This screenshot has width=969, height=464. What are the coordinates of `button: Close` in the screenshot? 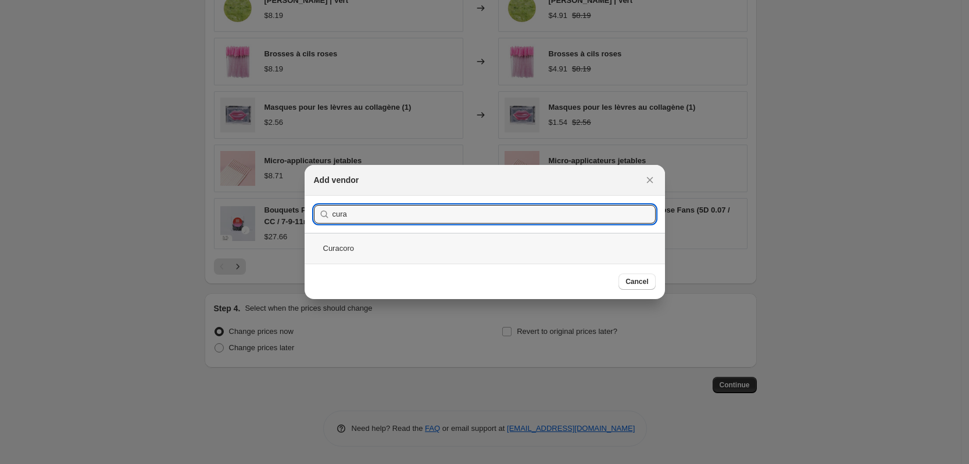 It's located at (650, 180).